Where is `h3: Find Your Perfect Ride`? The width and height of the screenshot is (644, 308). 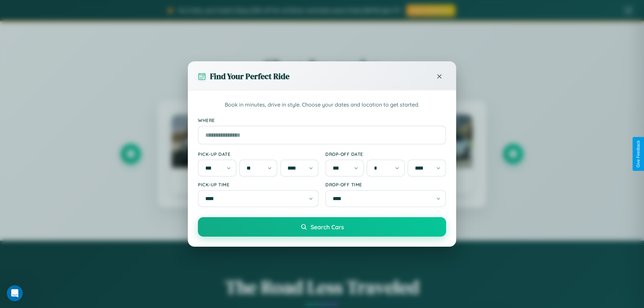
h3: Find Your Perfect Ride is located at coordinates (249, 76).